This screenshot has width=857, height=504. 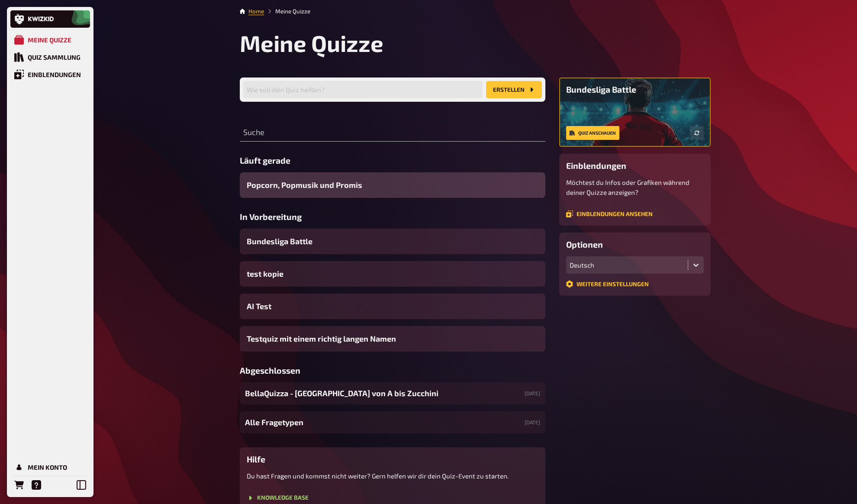 I want to click on p: Du hast Fragen und kommst nicht weiter? Gern helfen wir dir dein Quiz-Event zu starten., so click(x=392, y=476).